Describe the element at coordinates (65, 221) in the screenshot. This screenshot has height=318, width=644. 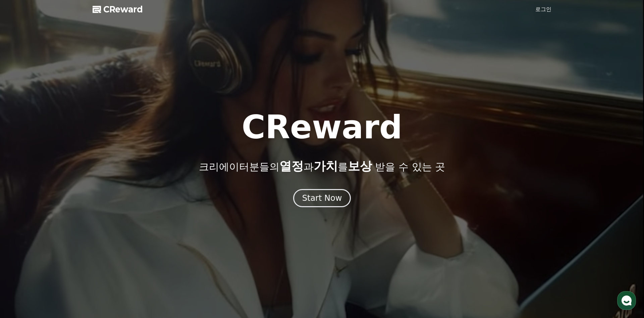
I see `a: 대화` at that location.